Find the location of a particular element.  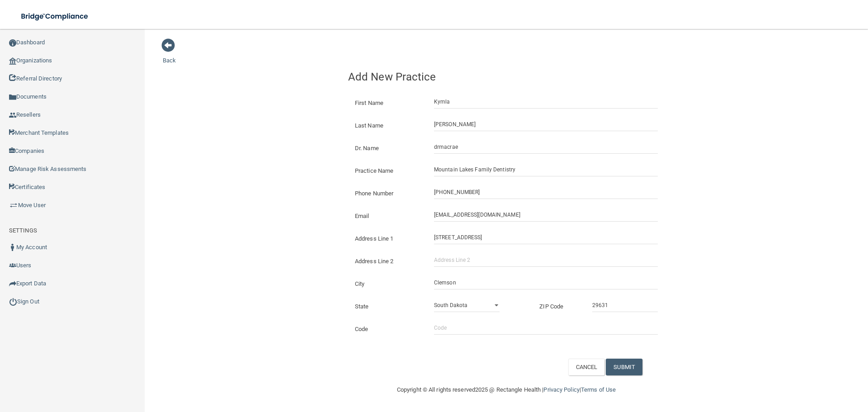

input: Address Line 1 is located at coordinates (545, 238).